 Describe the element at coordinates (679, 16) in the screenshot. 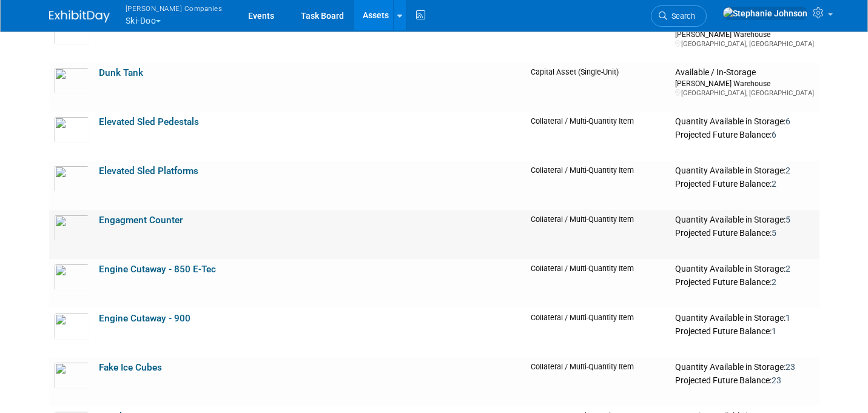

I see `a: Search` at that location.